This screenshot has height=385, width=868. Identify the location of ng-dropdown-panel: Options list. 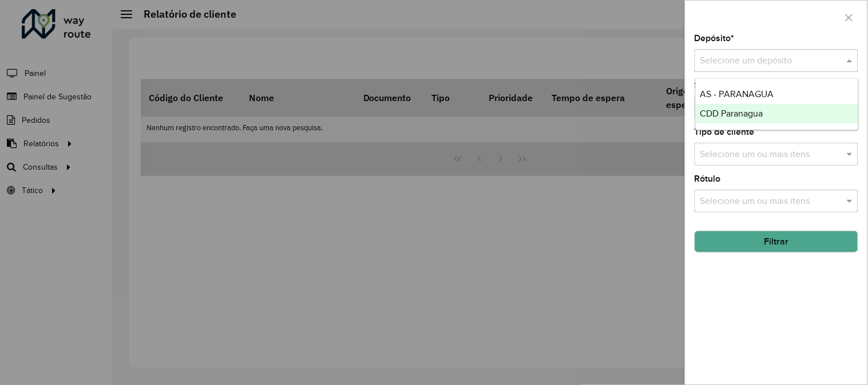
(777, 104).